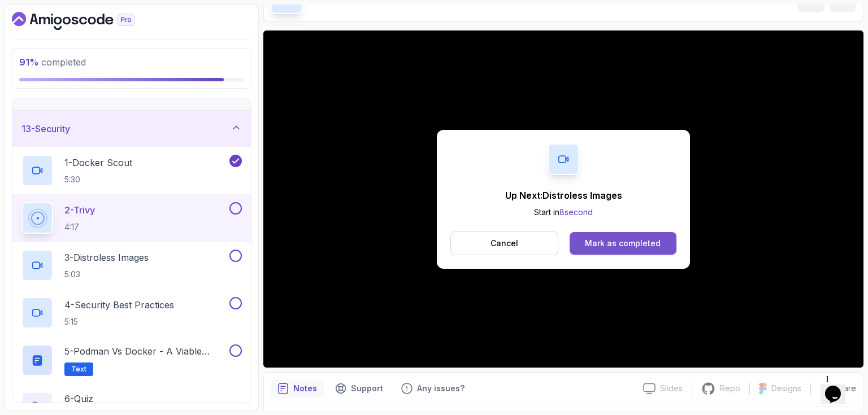  What do you see at coordinates (46, 129) in the screenshot?
I see `h3: 13 - Security` at bounding box center [46, 129].